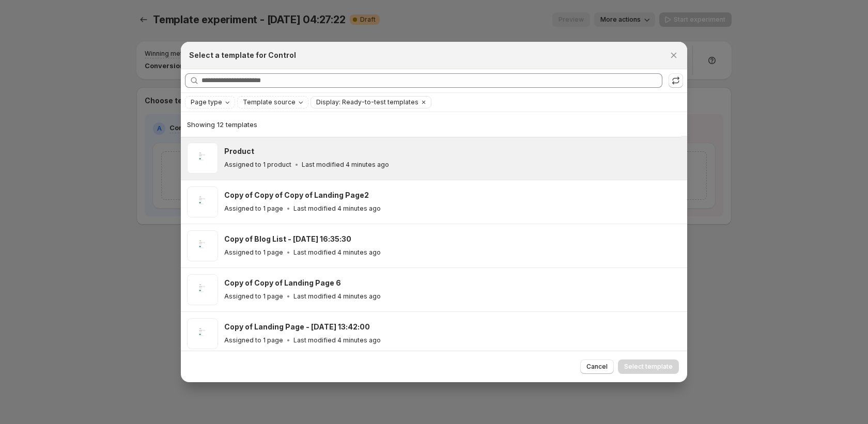 The height and width of the screenshot is (424, 868). What do you see at coordinates (597, 367) in the screenshot?
I see `button: Cancel` at bounding box center [597, 367].